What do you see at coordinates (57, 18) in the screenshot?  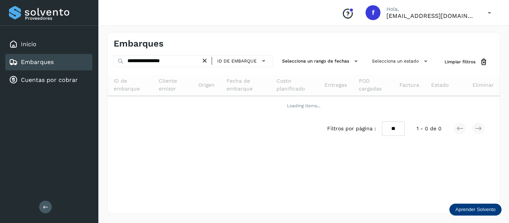 I see `p: Proveedores` at bounding box center [57, 18].